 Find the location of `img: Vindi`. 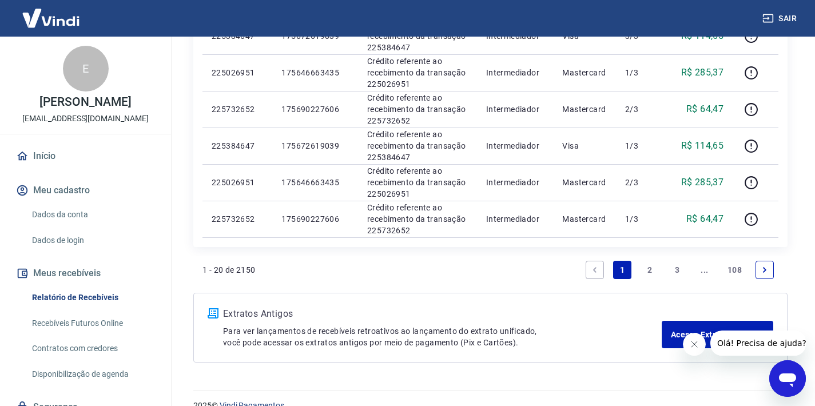

img: Vindi is located at coordinates (51, 18).